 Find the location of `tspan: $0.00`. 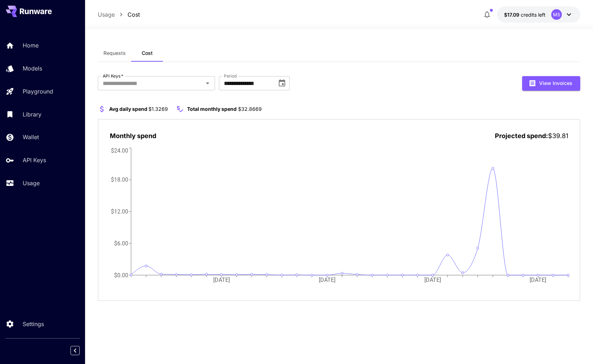

tspan: $0.00 is located at coordinates (121, 275).